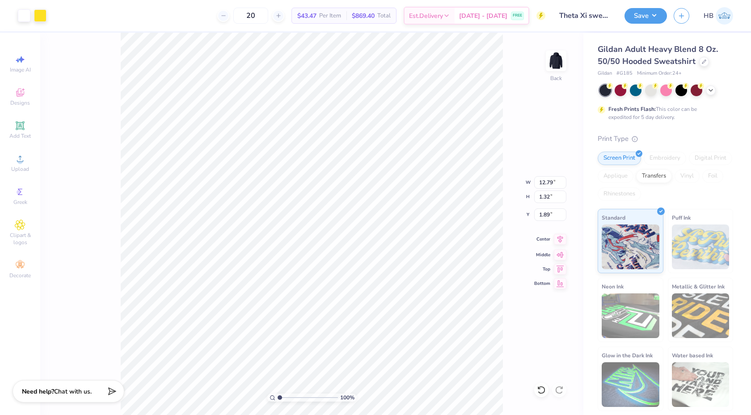 This screenshot has height=415, width=751. Describe the element at coordinates (659, 73) in the screenshot. I see `span: Minimum Order: 24 +` at that location.